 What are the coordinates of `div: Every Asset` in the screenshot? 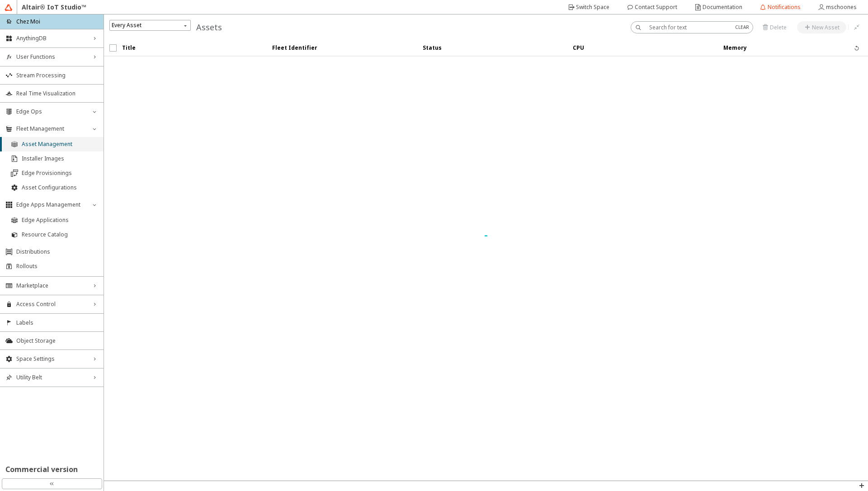 It's located at (127, 26).